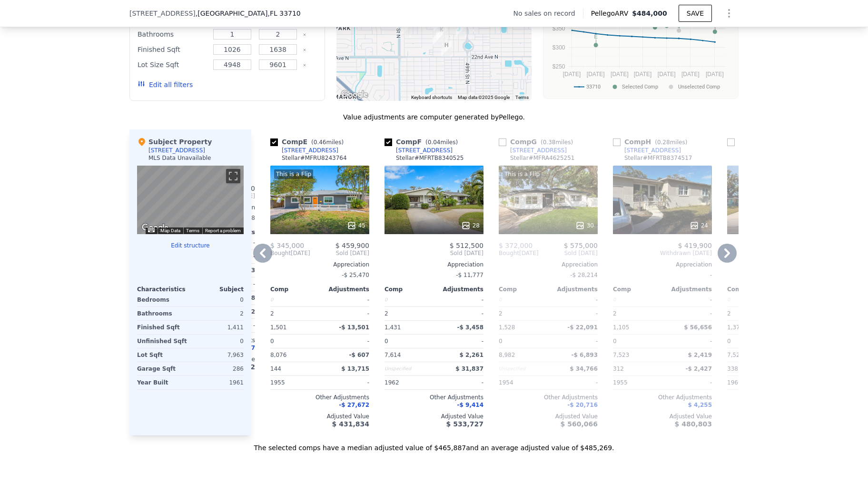 Image resolution: width=868 pixels, height=493 pixels. I want to click on div: 1961, so click(218, 383).